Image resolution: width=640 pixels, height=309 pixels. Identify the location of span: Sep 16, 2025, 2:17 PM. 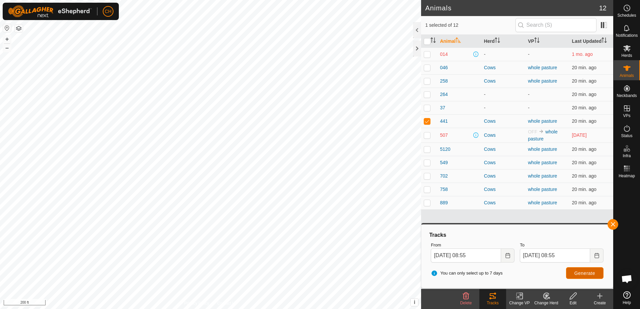
(579, 135).